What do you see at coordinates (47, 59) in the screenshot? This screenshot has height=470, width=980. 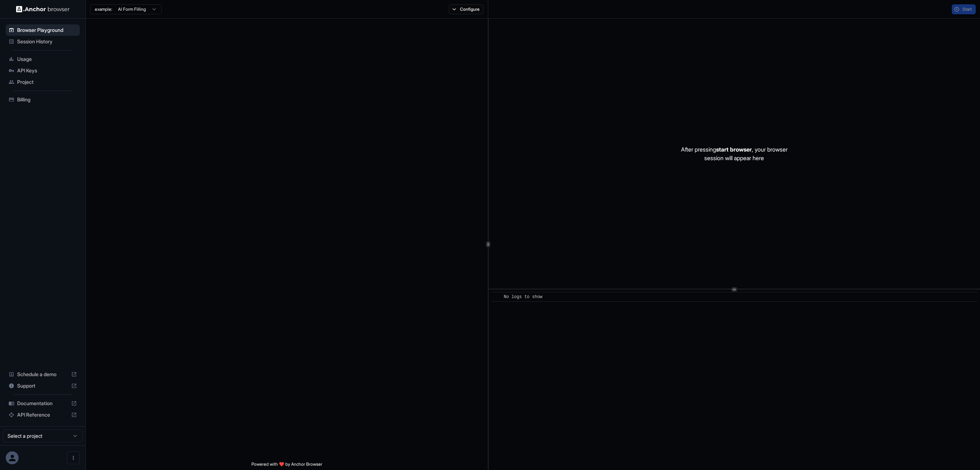 I see `span: Usage` at bounding box center [47, 59].